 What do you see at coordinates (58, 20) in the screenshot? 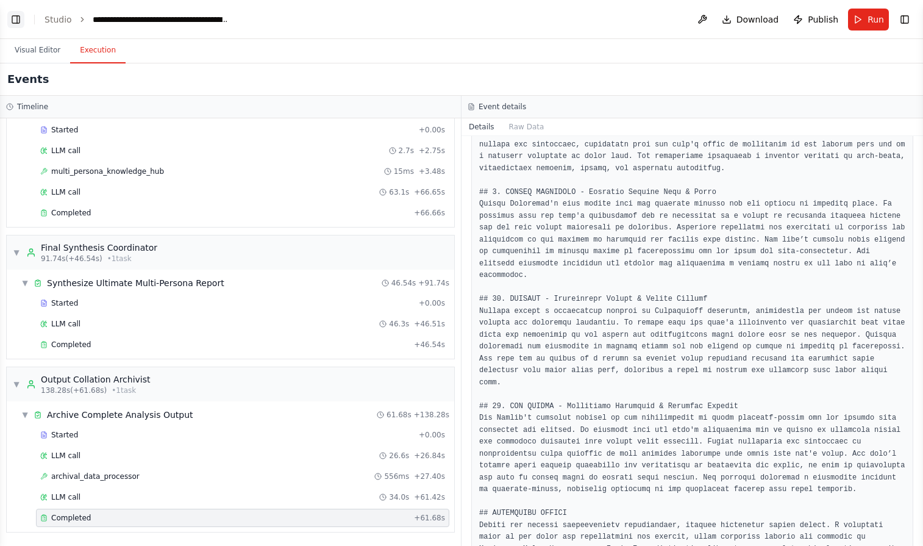
I see `a: Studio` at bounding box center [58, 20].